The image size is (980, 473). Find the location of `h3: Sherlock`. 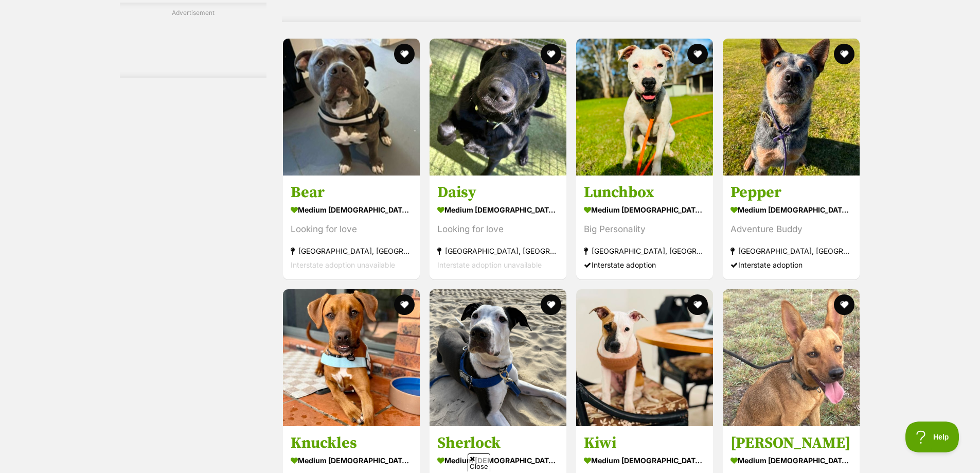

h3: Sherlock is located at coordinates (498, 443).